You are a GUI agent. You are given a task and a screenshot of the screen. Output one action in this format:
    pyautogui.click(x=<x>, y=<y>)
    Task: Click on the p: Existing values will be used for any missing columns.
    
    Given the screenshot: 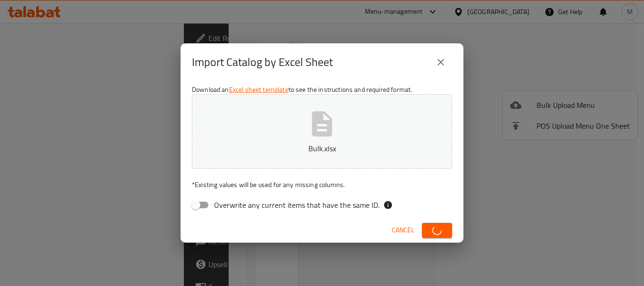 What is the action you would take?
    pyautogui.click(x=322, y=185)
    